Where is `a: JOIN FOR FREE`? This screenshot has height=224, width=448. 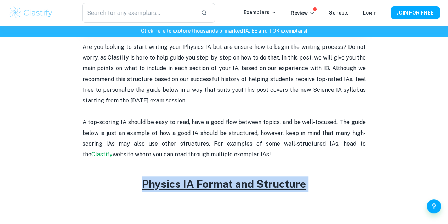
a: JOIN FOR FREE is located at coordinates (415, 13).